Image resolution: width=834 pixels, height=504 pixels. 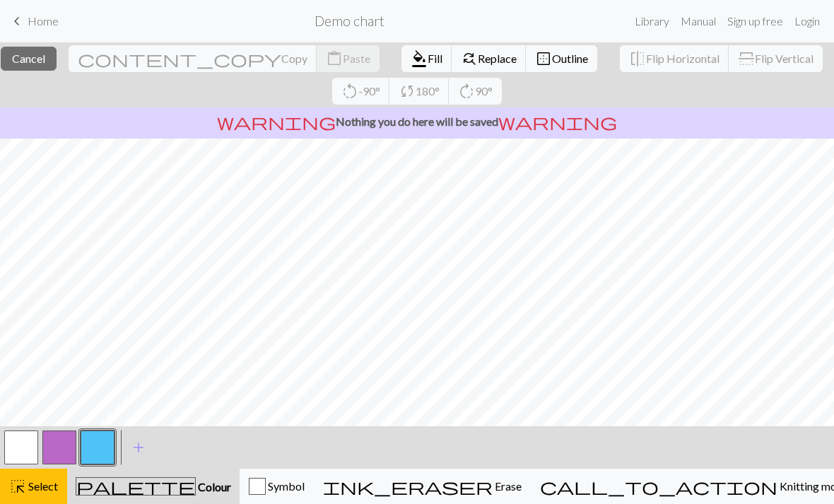 What do you see at coordinates (699, 21) in the screenshot?
I see `a: Manual` at bounding box center [699, 21].